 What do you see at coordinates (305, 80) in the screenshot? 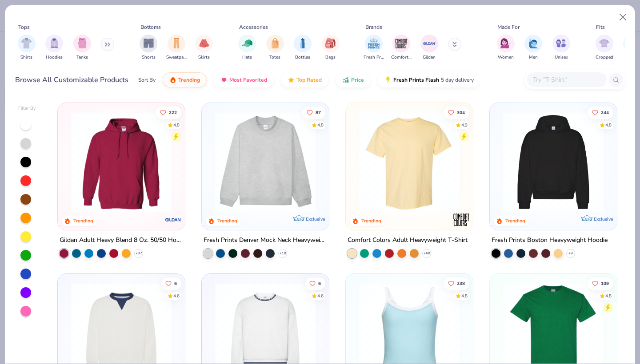
I see `button: Top Rated` at bounding box center [305, 80].